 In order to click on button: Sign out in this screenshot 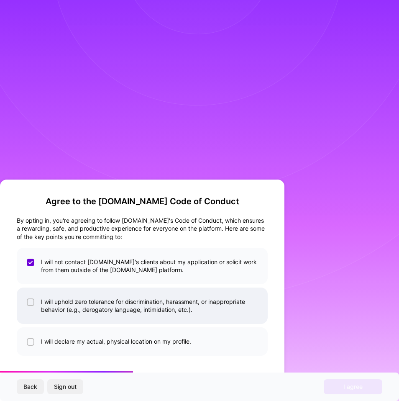, I will do `click(65, 387)`.